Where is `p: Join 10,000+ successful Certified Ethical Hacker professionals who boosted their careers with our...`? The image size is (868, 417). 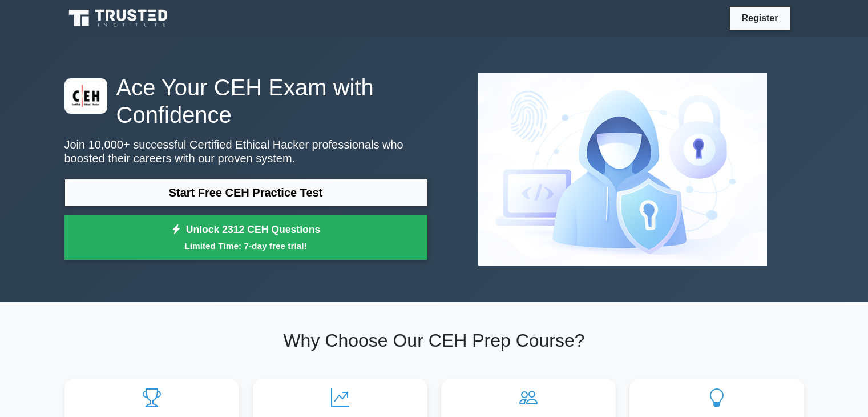 p: Join 10,000+ successful Certified Ethical Hacker professionals who boosted their careers with our... is located at coordinates (246, 151).